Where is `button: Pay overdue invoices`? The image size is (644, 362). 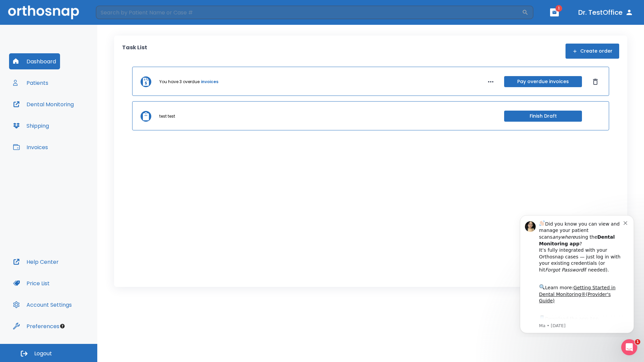 button: Pay overdue invoices is located at coordinates (543, 82).